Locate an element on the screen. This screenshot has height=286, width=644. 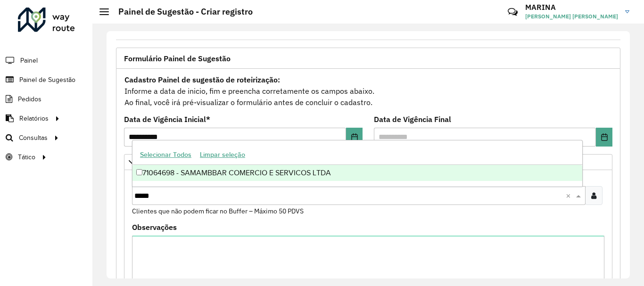
div: 71064698 - SAMAMBBAR COMERCIO E SERVICOS LTDA is located at coordinates (357, 173).